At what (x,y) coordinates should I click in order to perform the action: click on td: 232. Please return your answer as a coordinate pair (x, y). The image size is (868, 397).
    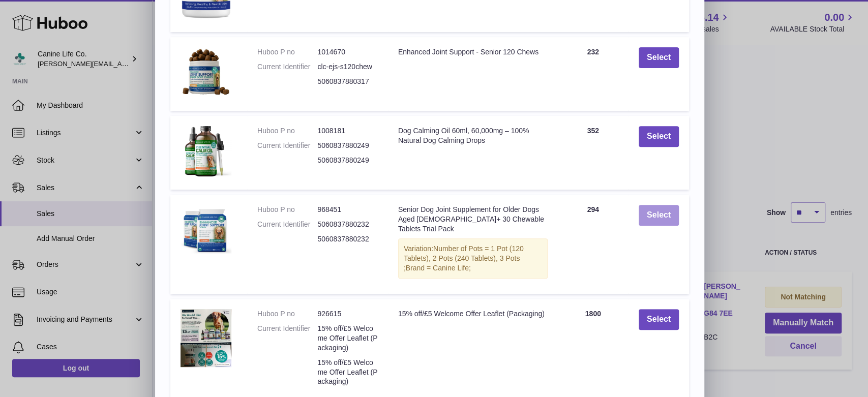
    Looking at the image, I should click on (593, 74).